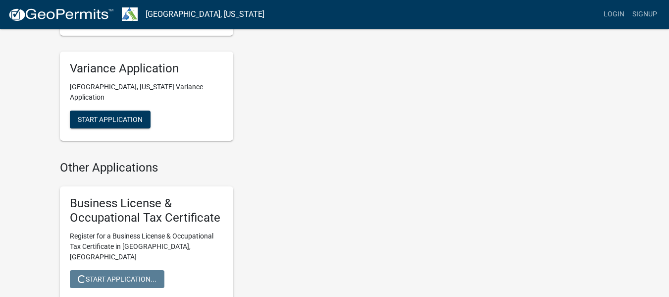 The image size is (669, 297). Describe the element at coordinates (117, 278) in the screenshot. I see `span: Start Application...` at that location.